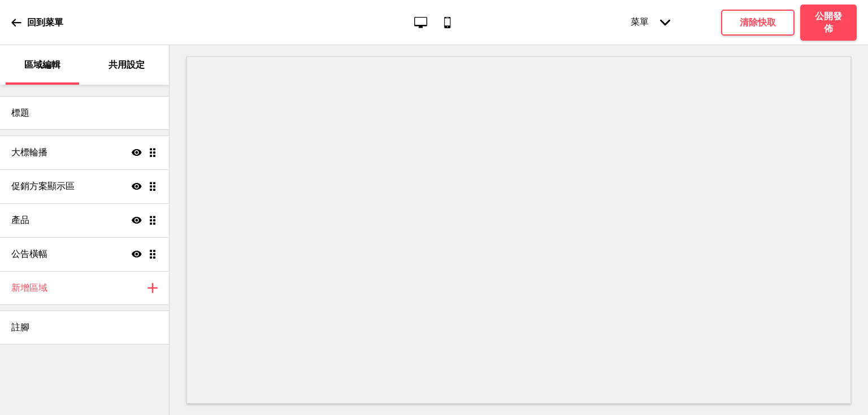 Image resolution: width=868 pixels, height=415 pixels. Describe the element at coordinates (758, 23) in the screenshot. I see `h4: 清除快取` at that location.